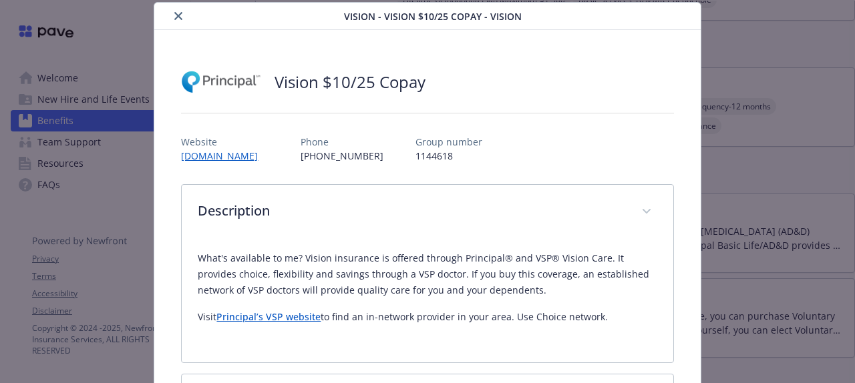 The image size is (855, 383). What do you see at coordinates (350, 82) in the screenshot?
I see `h2: Vision $10/25 Copay` at bounding box center [350, 82].